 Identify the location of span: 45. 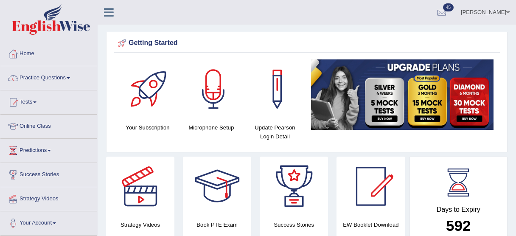
(448, 7).